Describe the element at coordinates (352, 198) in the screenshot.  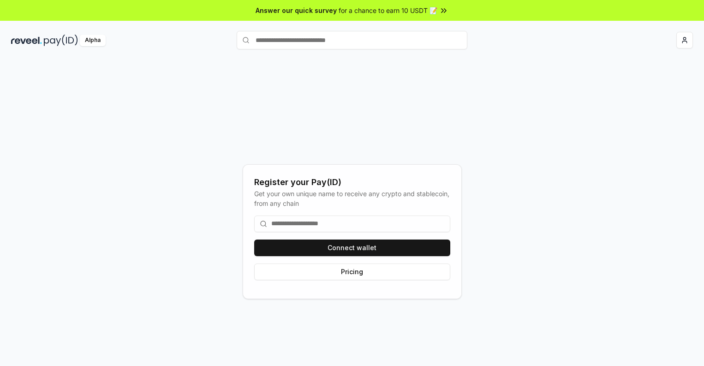
I see `div: Get your own unique name to receive any crypto and stablecoin, from any chain` at that location.